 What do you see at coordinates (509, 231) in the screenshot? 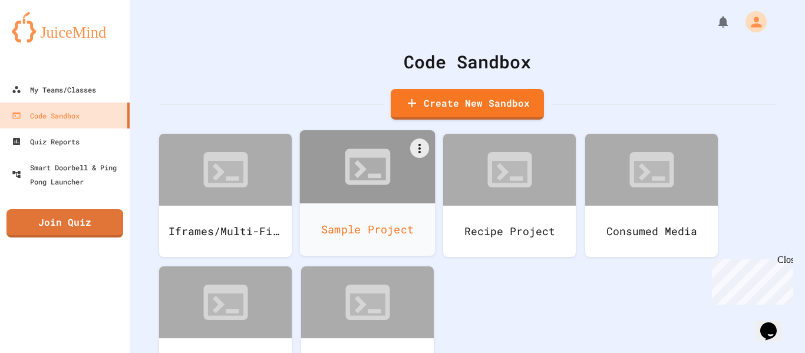
I see `div: Recipe Project` at bounding box center [509, 231].